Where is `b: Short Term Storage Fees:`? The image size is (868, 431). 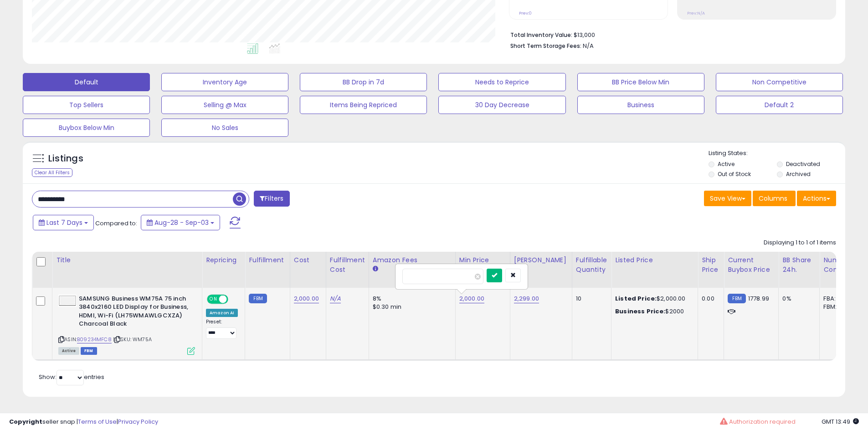
b: Short Term Storage Fees: is located at coordinates (546, 45).